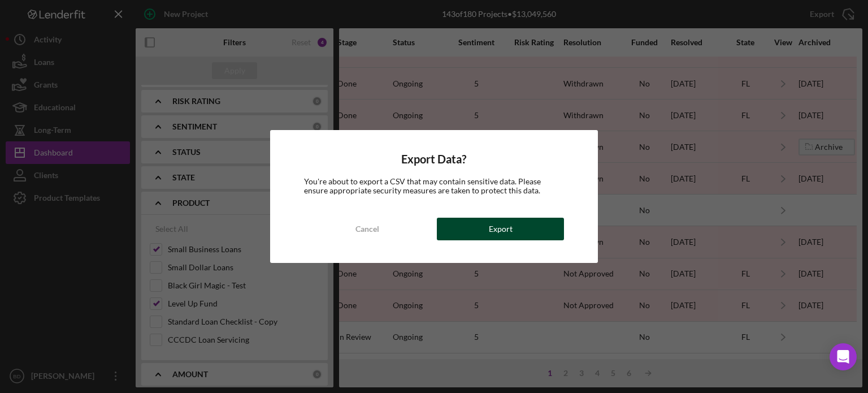 The height and width of the screenshot is (393, 868). What do you see at coordinates (367, 229) in the screenshot?
I see `div: Cancel` at bounding box center [367, 229].